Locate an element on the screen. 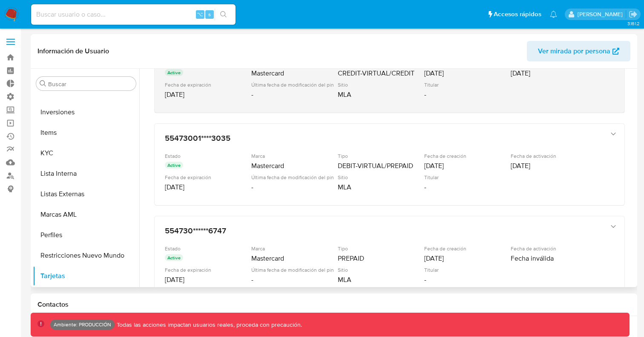  span: Ver mirada por persona is located at coordinates (574, 51).